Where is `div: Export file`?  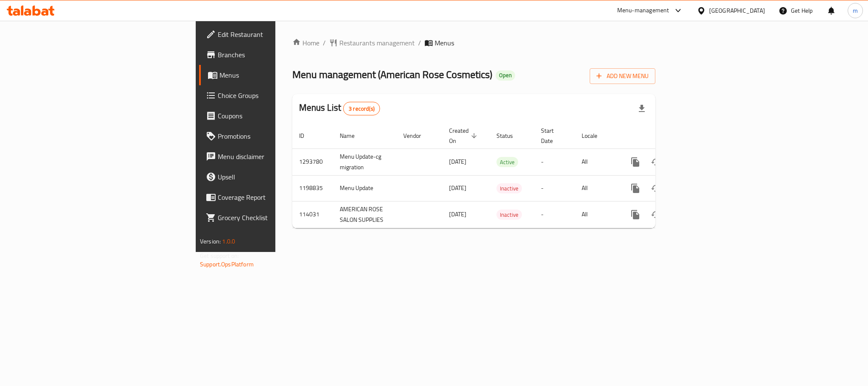 div: Export file is located at coordinates (641, 109).